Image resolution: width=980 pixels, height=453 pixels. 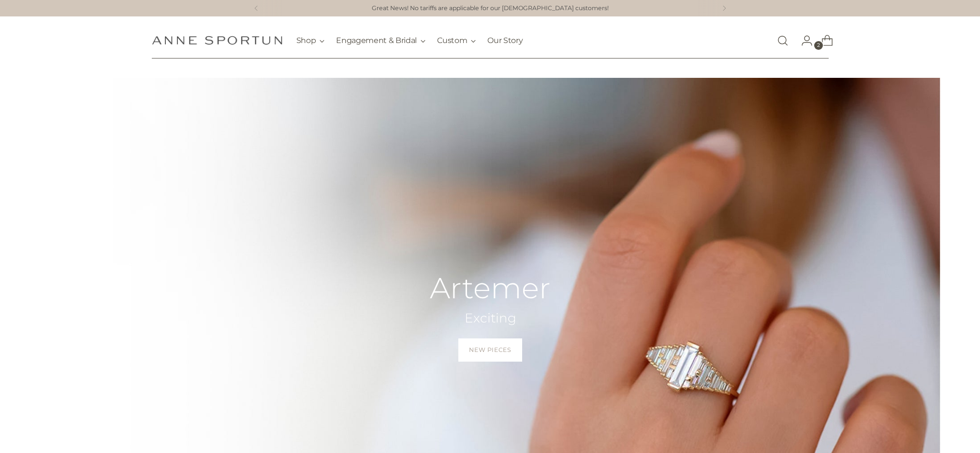 What do you see at coordinates (217, 40) in the screenshot?
I see `a: Anne Sportun Fine Jewellery` at bounding box center [217, 40].